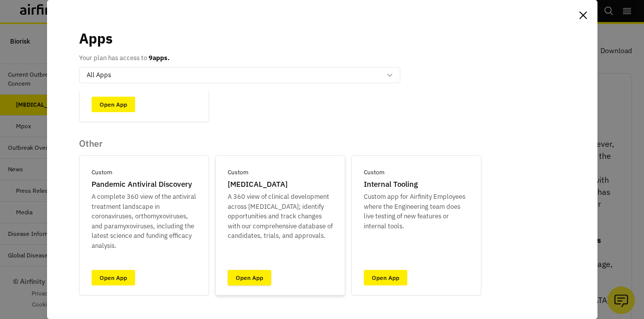  Describe the element at coordinates (144, 221) in the screenshot. I see `p: A complete 360 view of the antiviral treatment landscape in coronaviruses, orthomyxoviruses, and ...` at that location.